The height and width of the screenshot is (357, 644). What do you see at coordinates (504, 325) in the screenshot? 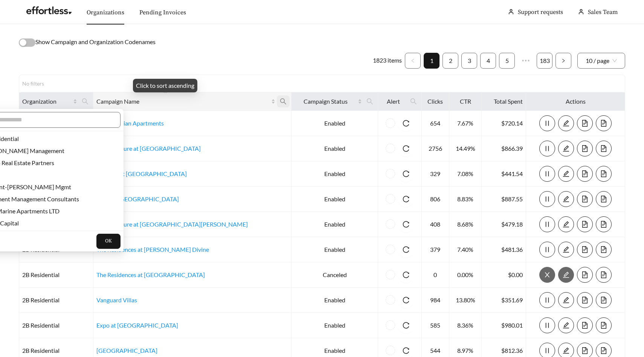
I see `td: $980.01` at bounding box center [504, 325].